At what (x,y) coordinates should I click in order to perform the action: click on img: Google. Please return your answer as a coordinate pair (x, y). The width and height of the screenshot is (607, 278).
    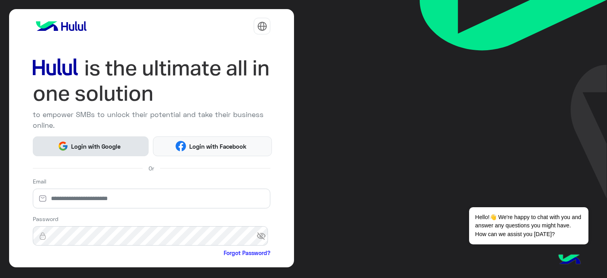
    Looking at the image, I should click on (63, 146).